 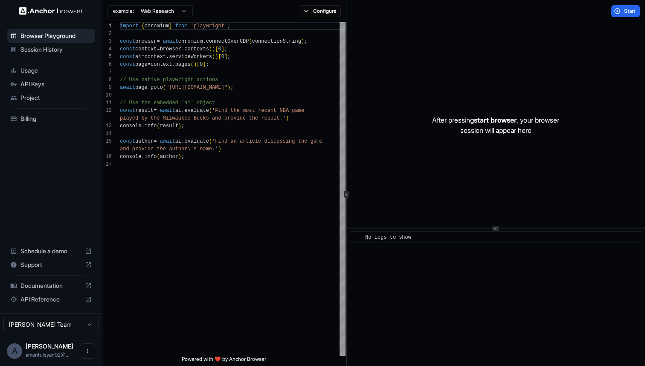 What do you see at coordinates (51, 98) in the screenshot?
I see `div: Project` at bounding box center [51, 98].